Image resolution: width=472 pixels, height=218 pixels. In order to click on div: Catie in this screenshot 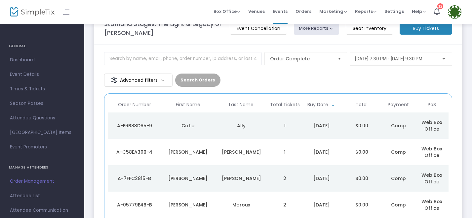, I will do `click(188, 126)`.